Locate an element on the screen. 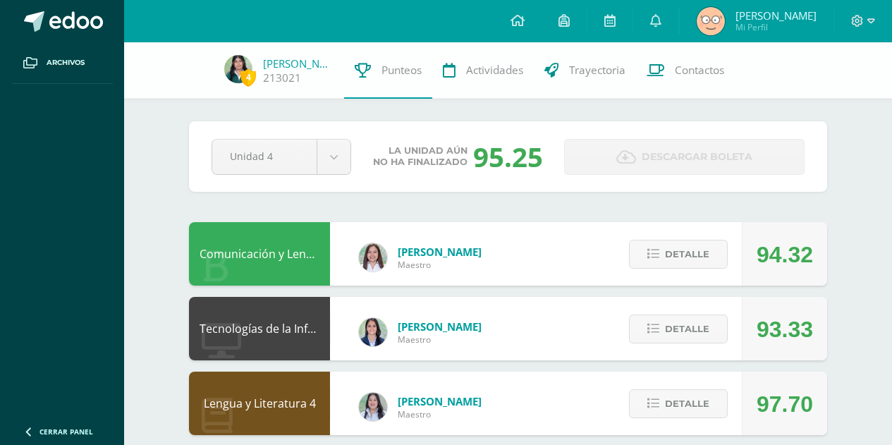 This screenshot has width=892, height=445. div: Comunicación y Lenguaje L3 Inglés 4 is located at coordinates (259, 254).